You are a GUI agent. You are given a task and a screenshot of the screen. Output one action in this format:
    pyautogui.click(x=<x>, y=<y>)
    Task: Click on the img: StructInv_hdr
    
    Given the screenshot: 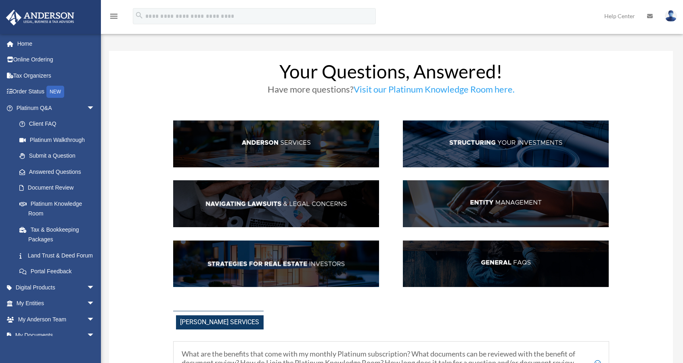 What is the action you would take?
    pyautogui.click(x=506, y=144)
    